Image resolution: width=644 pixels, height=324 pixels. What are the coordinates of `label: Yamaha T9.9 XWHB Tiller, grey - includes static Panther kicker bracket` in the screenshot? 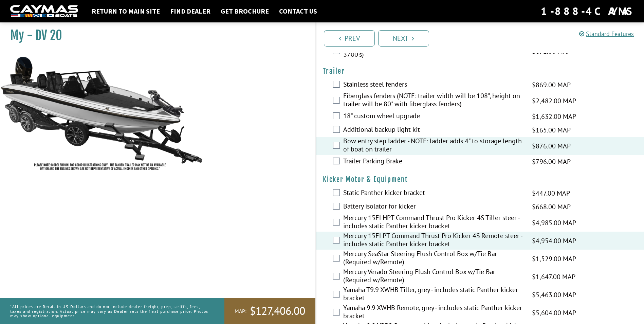 It's located at (433, 294).